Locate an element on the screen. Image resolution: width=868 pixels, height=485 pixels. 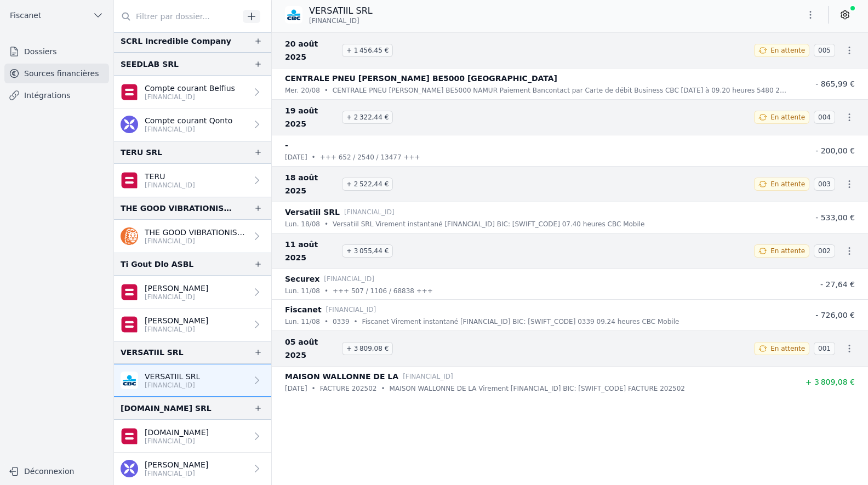
p: TERU is located at coordinates (170, 176).